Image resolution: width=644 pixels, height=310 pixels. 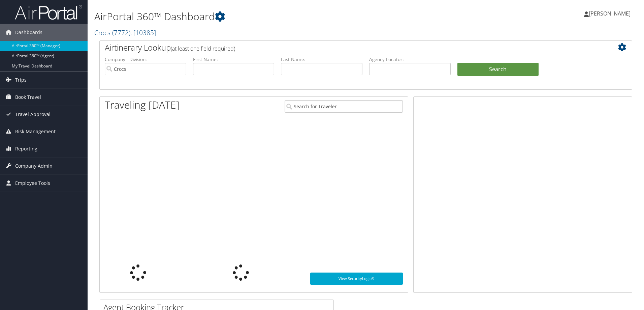 What do you see at coordinates (35, 131) in the screenshot?
I see `span: Risk Management` at bounding box center [35, 131].